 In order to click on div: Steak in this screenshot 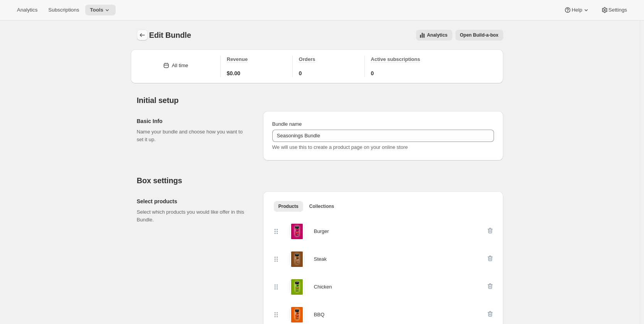, I will do `click(320, 259)`.